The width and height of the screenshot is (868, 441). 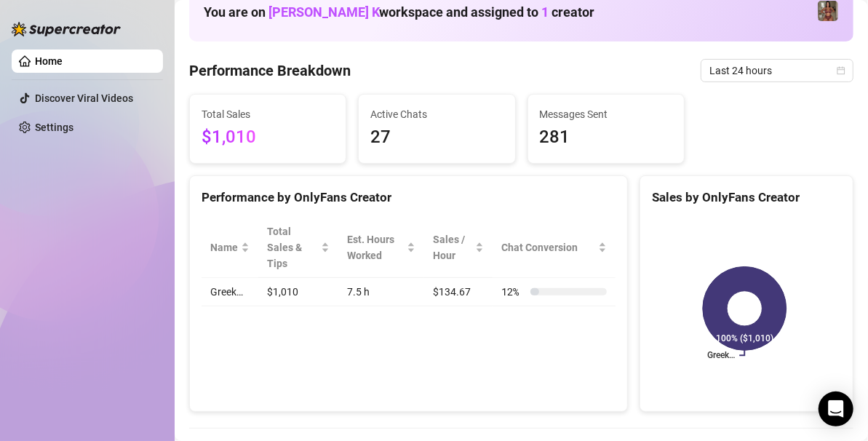 I want to click on th: Name, so click(x=230, y=247).